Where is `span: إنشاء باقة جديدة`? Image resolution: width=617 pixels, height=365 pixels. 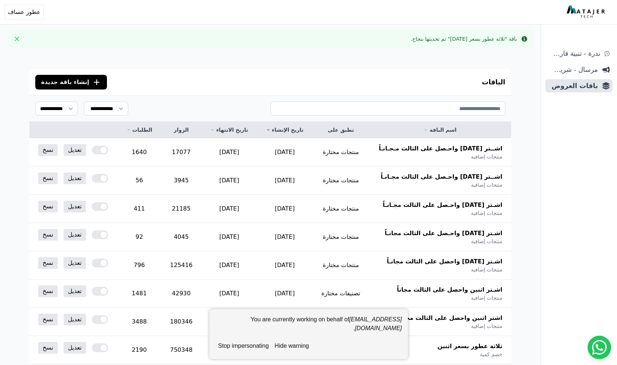 span: إنشاء باقة جديدة is located at coordinates (65, 82).